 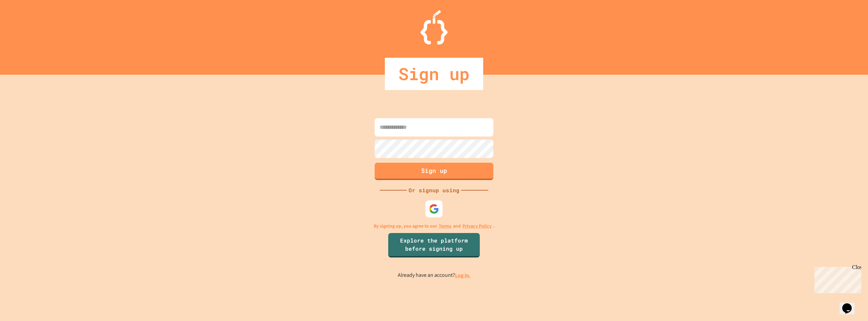 What do you see at coordinates (434, 73) in the screenshot?
I see `div: Sign up` at bounding box center [434, 73].